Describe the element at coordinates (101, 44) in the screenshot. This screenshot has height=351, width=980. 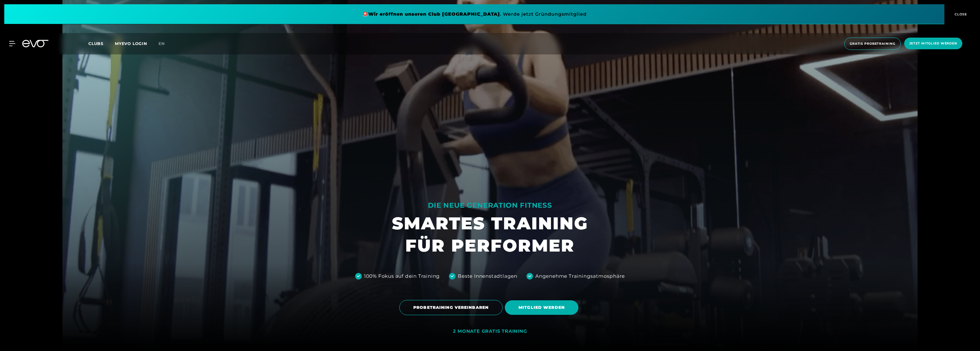
I see `a: Clubs` at that location.